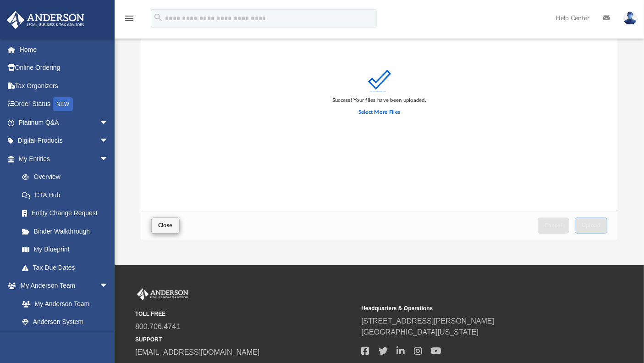  What do you see at coordinates (67, 231) in the screenshot?
I see `a: Binder Walkthrough` at bounding box center [67, 231].